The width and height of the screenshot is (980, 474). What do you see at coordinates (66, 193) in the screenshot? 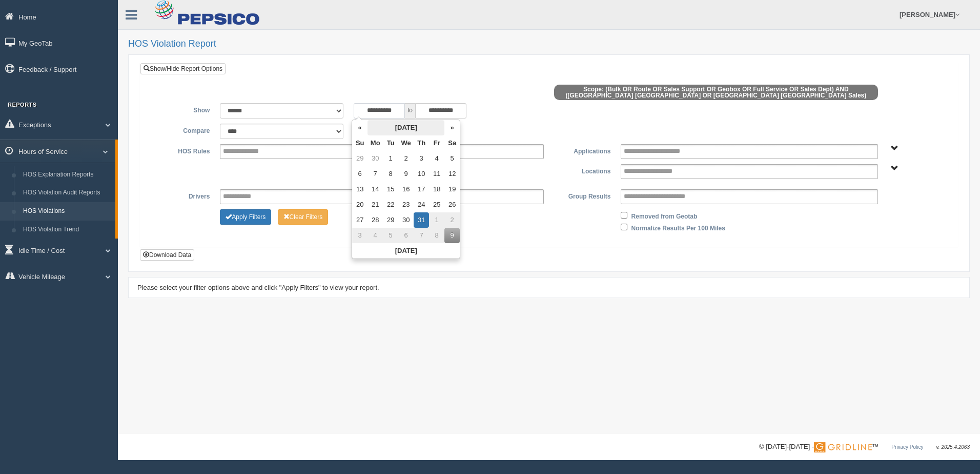
I see `a: HOS Violation Audit Reports` at bounding box center [66, 193].